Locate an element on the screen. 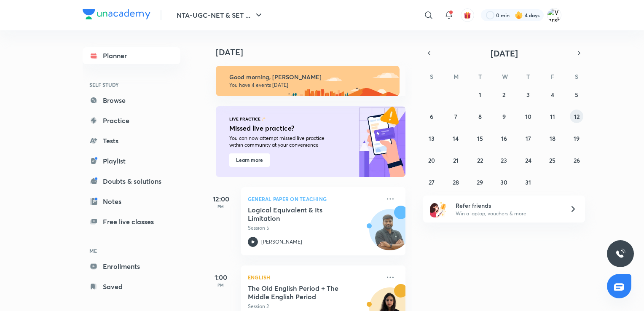 The width and height of the screenshot is (644, 311). h5: 1:00 is located at coordinates (221, 277).